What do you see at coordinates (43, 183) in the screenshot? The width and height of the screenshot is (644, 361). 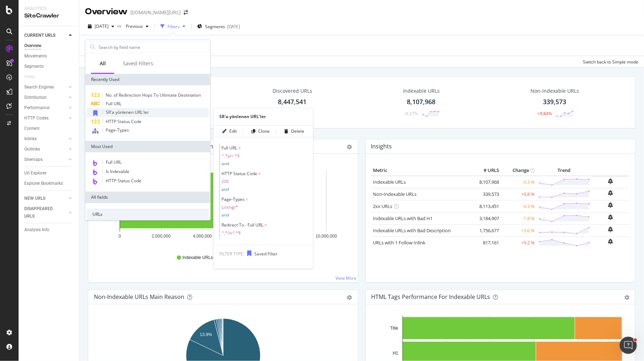 I see `div: Explorer Bookmarks` at bounding box center [43, 183].